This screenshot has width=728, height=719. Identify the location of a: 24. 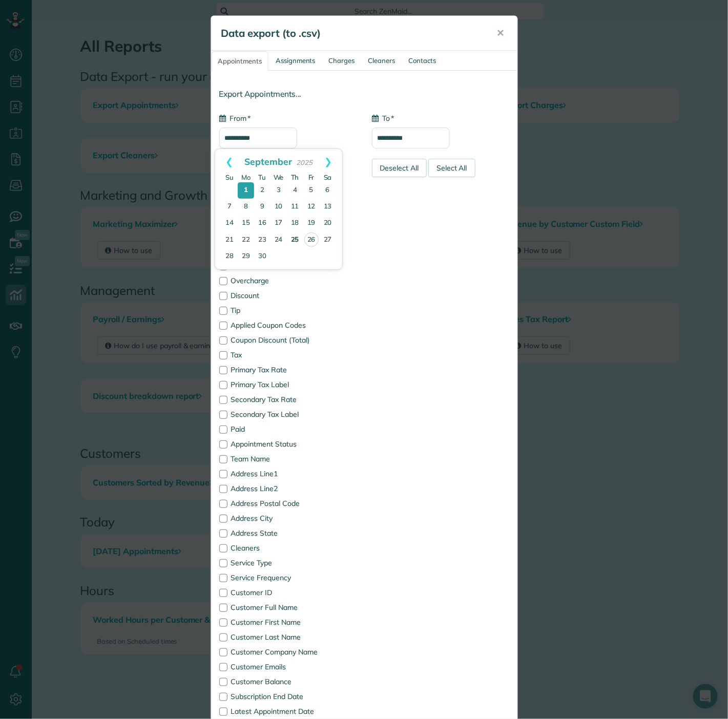
(279, 240).